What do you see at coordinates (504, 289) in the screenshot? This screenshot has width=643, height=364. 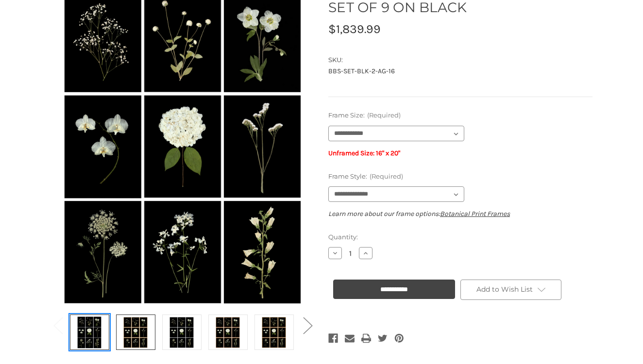 I see `span: Add to Wish List` at bounding box center [504, 289].